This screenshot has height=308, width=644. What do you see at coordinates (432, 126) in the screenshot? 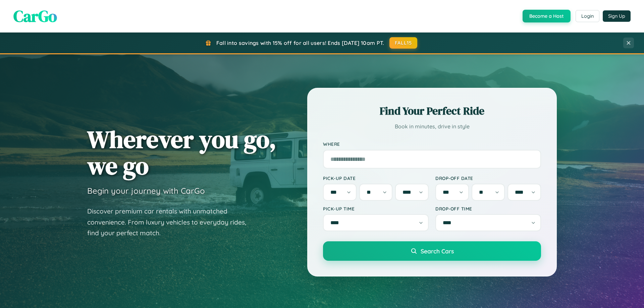
I see `p: Book in minutes, drive in style` at bounding box center [432, 126].